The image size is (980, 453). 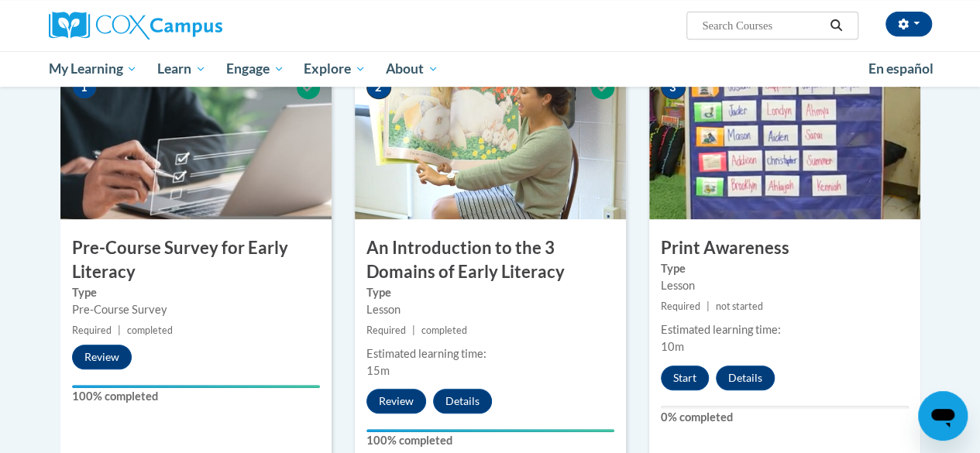 I want to click on span: not started, so click(x=739, y=306).